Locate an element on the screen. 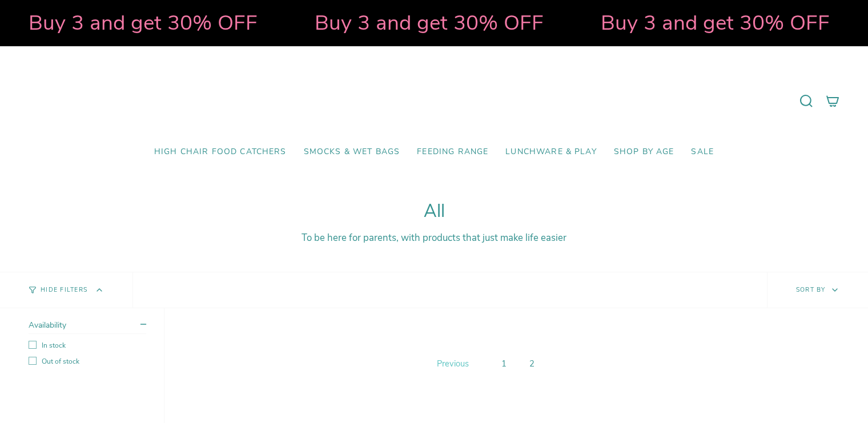 This screenshot has height=423, width=868. div: Feeding Range is located at coordinates (452, 151).